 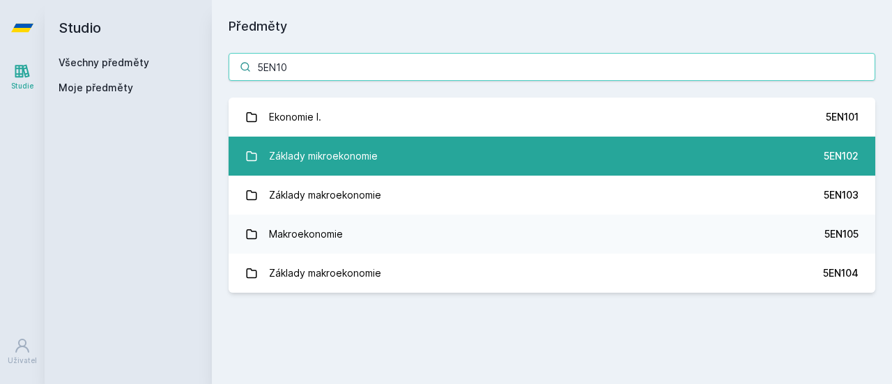 I want to click on a: Základy makroekonomie 5EN104, so click(x=552, y=273).